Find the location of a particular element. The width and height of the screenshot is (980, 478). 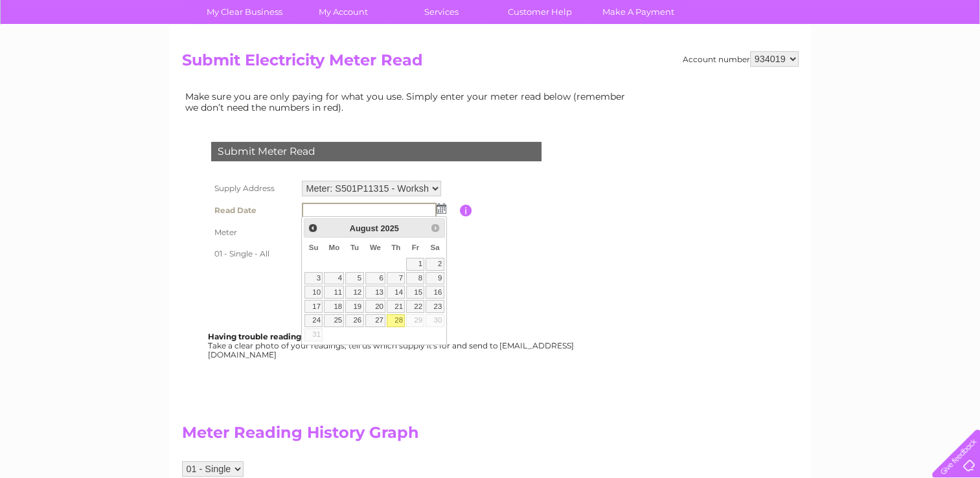

th: 01 - Single - All is located at coordinates (253, 254).